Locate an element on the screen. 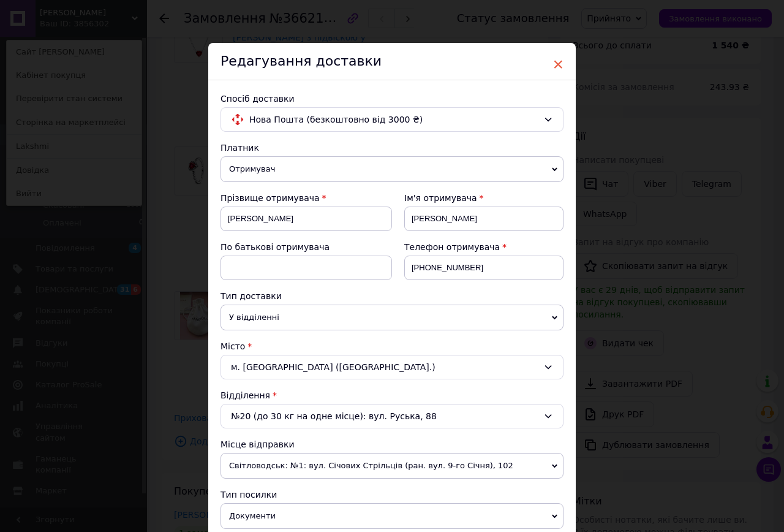 The width and height of the screenshot is (784, 532). span: У відділенні is located at coordinates (392, 317).